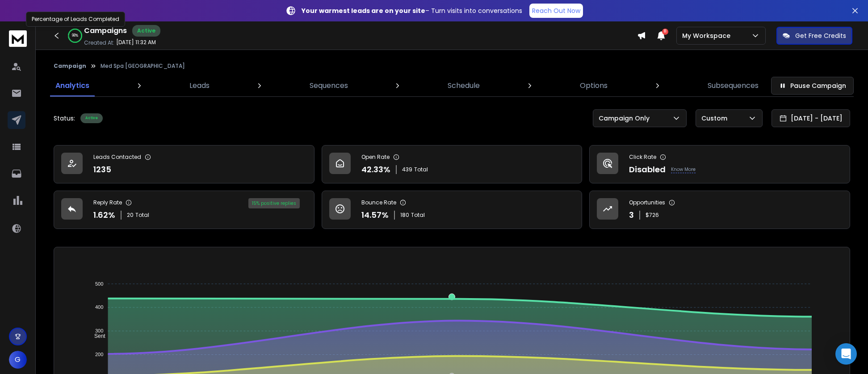 The image size is (868, 374). I want to click on p: Click Rate, so click(642, 157).